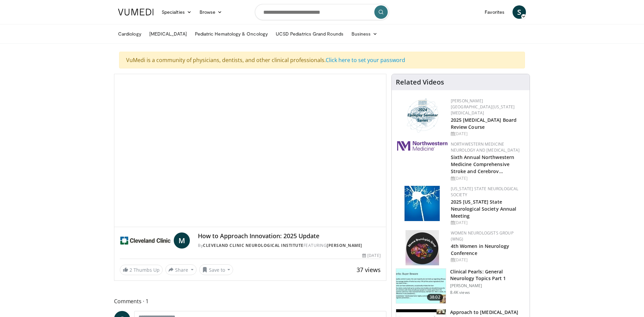 Image resolution: width=644 pixels, height=317 pixels. Describe the element at coordinates (182, 240) in the screenshot. I see `span: M` at that location.